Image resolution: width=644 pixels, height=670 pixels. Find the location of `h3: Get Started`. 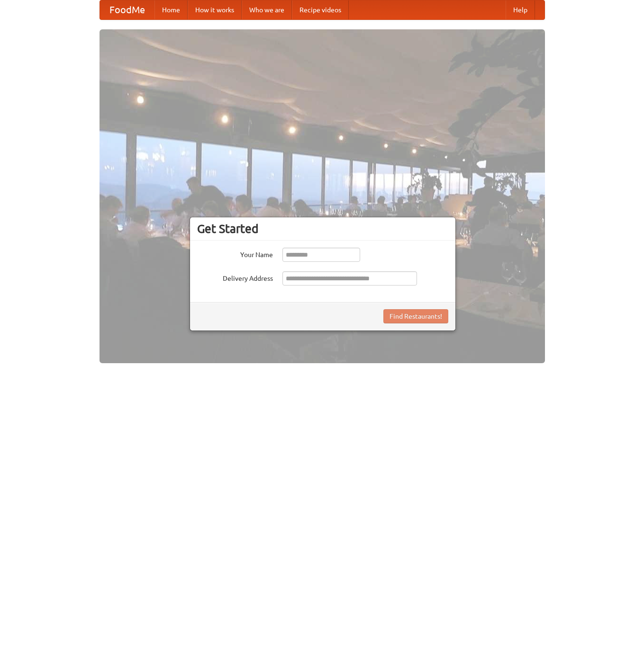

h3: Get Started is located at coordinates (323, 229).